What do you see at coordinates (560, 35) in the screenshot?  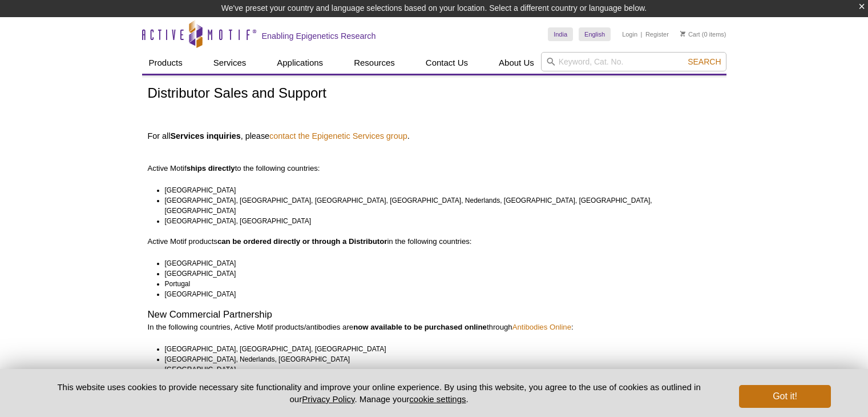 I see `a: India` at bounding box center [560, 35].